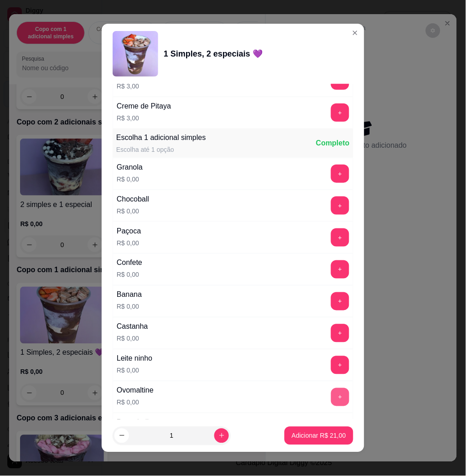 This screenshot has width=466, height=476. What do you see at coordinates (213, 54) in the screenshot?
I see `div: 1 Simples, 2 especiais 💜` at bounding box center [213, 54].